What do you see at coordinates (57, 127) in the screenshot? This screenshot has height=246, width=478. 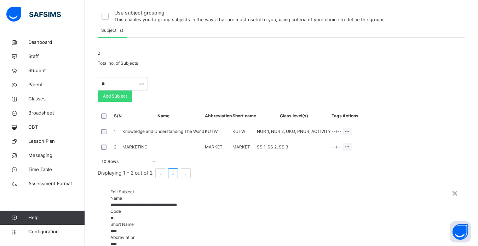 I see `span: CBT` at bounding box center [57, 127].